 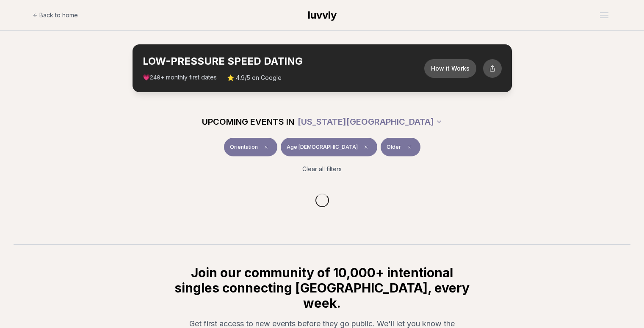 I want to click on span: luvvly, so click(x=322, y=15).